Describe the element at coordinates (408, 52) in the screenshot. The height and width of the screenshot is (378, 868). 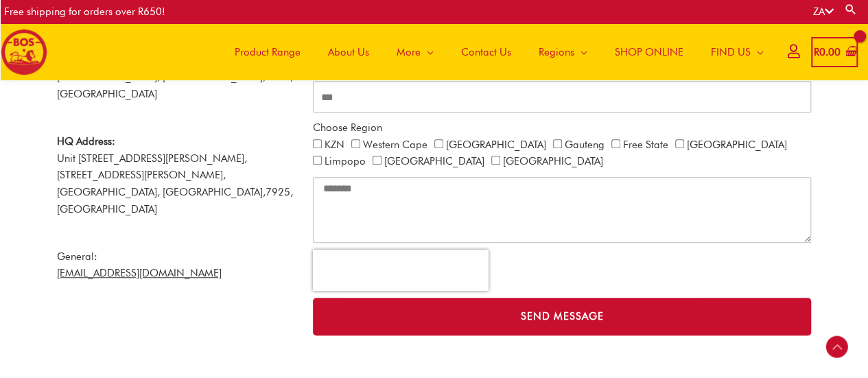
I see `span: More` at that location.